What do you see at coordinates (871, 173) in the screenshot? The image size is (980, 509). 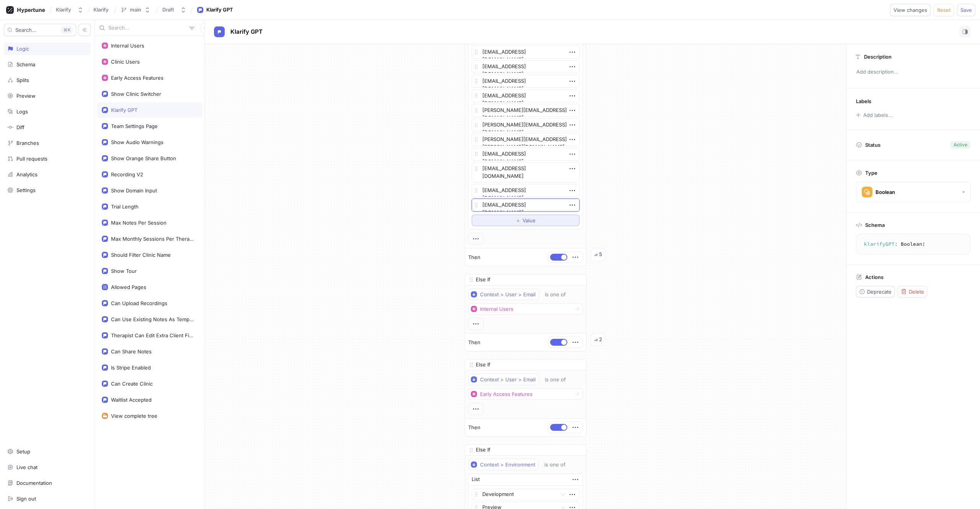 I see `p: Type` at bounding box center [871, 173].